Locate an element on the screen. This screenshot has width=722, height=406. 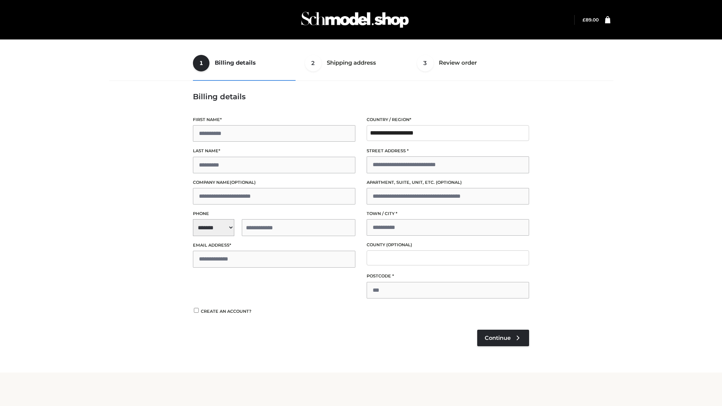
a: Continue is located at coordinates (503, 338).